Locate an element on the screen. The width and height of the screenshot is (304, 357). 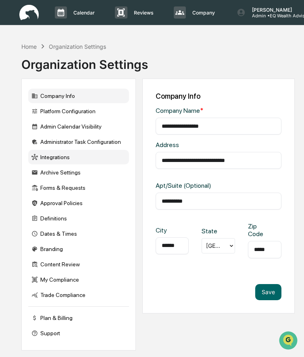
div: Support is located at coordinates (79, 334).